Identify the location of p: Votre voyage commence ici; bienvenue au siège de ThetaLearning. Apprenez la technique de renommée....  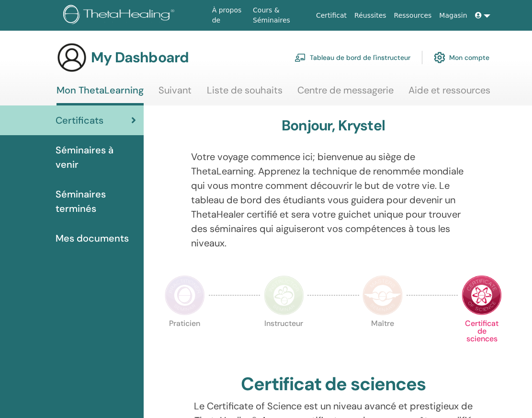
(334, 200).